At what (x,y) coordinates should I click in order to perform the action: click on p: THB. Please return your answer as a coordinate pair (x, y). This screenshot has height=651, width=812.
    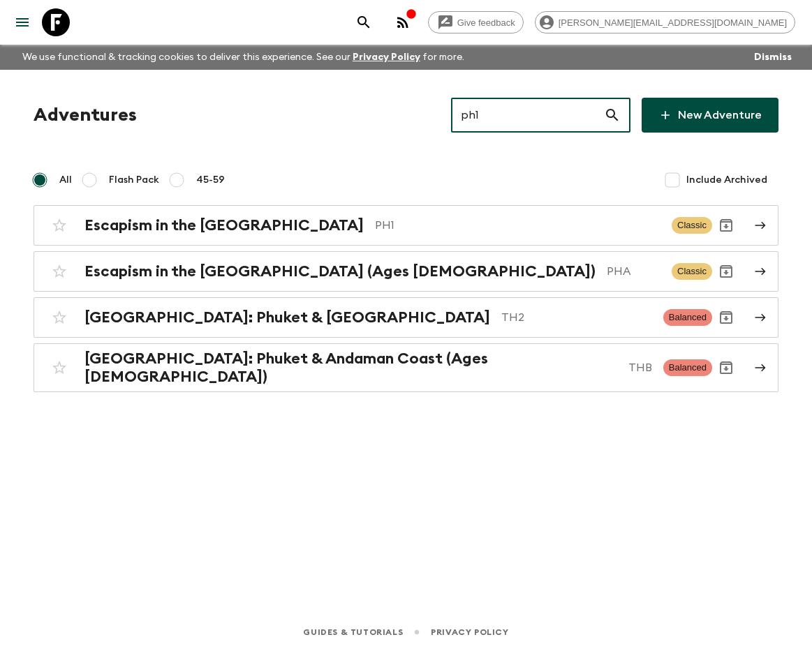
    Looking at the image, I should click on (640, 367).